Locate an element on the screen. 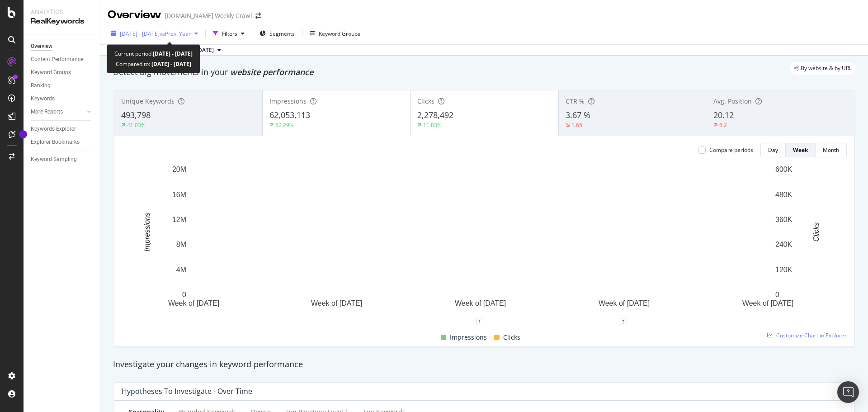 Image resolution: width=868 pixels, height=412 pixels. a: Keywords Explorer is located at coordinates (62, 128).